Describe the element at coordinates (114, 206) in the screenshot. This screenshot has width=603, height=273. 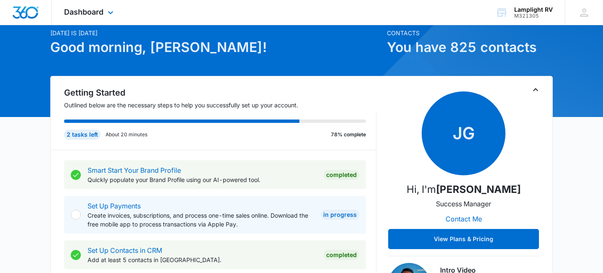
I see `a: Set Up Payments` at that location.